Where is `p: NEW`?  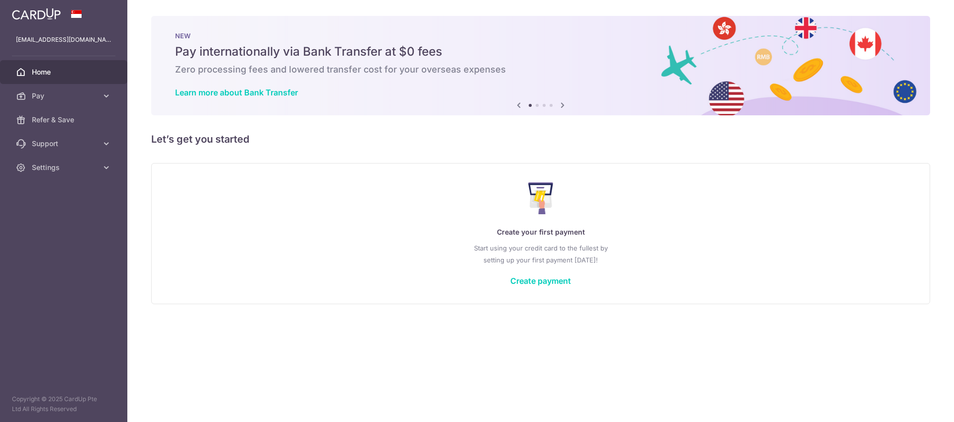 p: NEW is located at coordinates (541, 36).